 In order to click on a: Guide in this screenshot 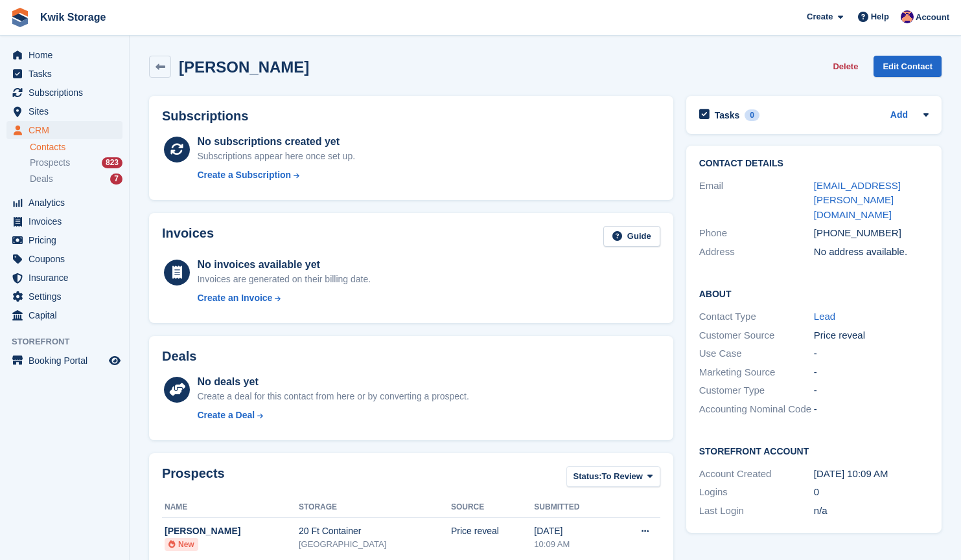, I will do `click(632, 237)`.